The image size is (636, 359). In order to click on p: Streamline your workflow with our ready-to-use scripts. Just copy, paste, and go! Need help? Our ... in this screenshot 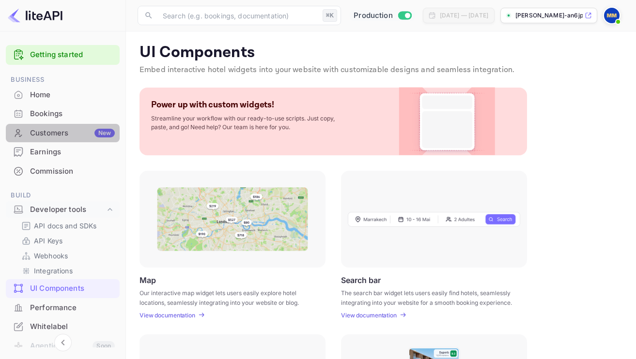, I will do `click(248, 123)`.